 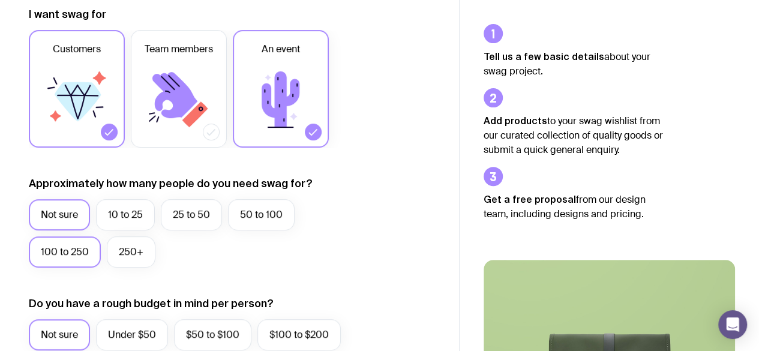 I want to click on label: Under $50, so click(x=132, y=335).